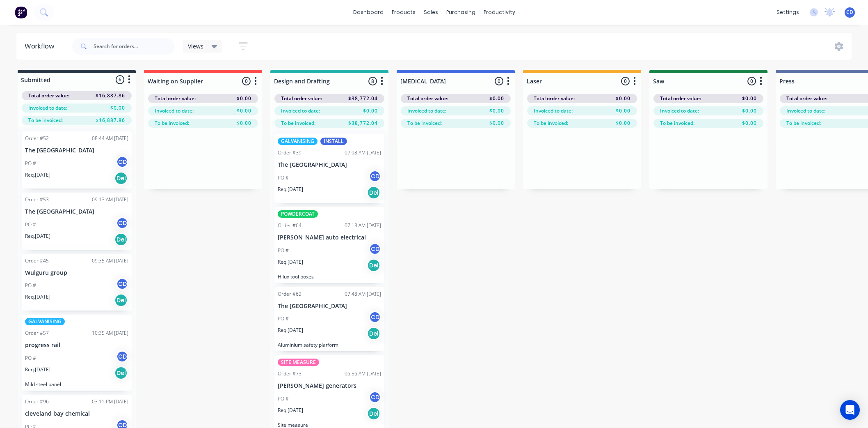  What do you see at coordinates (298, 214) in the screenshot?
I see `div: POWDERCOAT` at bounding box center [298, 214].